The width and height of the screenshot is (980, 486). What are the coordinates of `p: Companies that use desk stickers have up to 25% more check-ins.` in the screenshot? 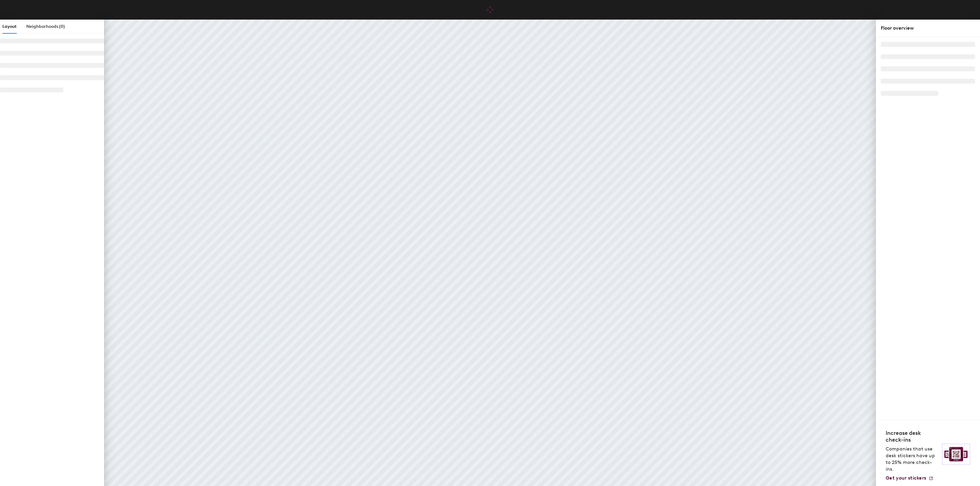 It's located at (912, 459).